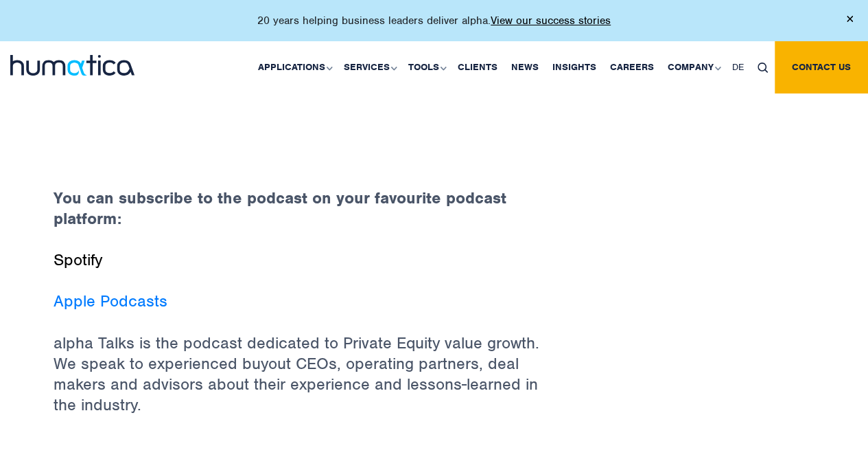  Describe the element at coordinates (738, 67) in the screenshot. I see `span: DE` at that location.